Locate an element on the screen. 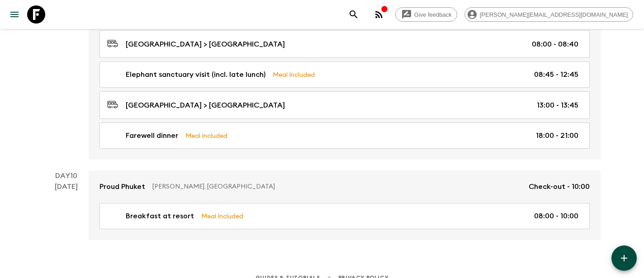  a: Breakfast at resortMeal Included08:00 - 10:00 is located at coordinates (345, 216).